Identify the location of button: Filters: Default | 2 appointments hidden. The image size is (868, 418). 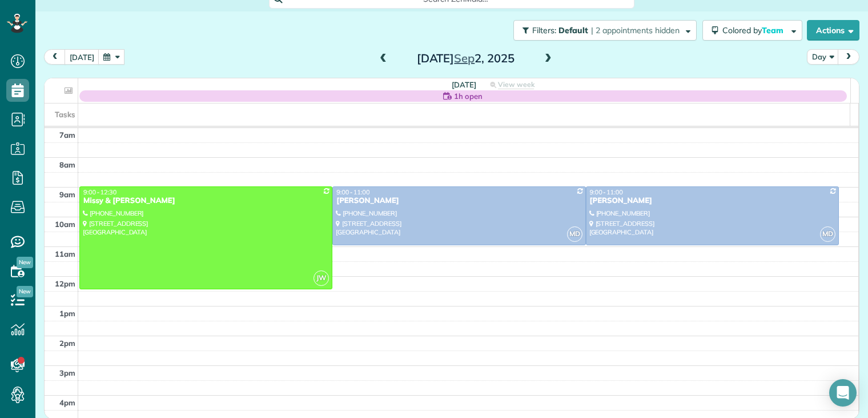
(605, 30).